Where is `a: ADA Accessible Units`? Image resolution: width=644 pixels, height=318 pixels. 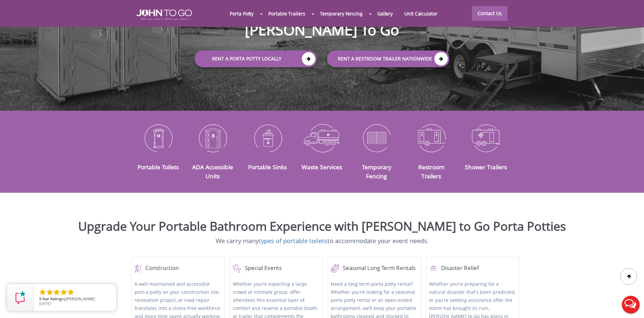
a: ADA Accessible Units is located at coordinates (213, 172).